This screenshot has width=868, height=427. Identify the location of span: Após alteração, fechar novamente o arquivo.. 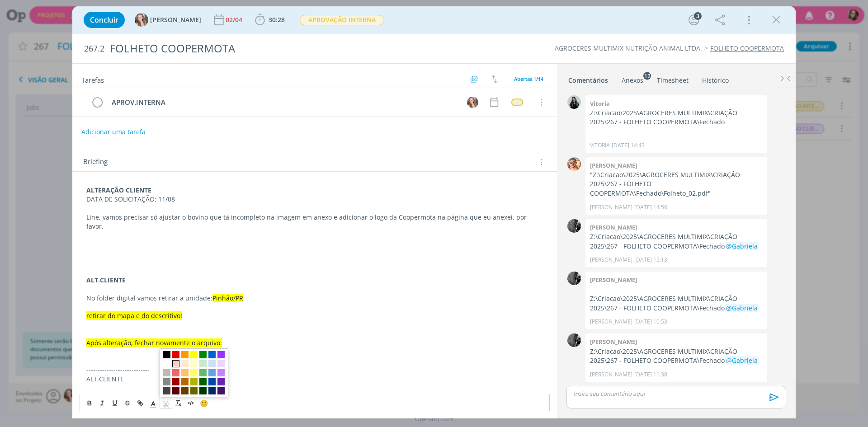
(154, 343).